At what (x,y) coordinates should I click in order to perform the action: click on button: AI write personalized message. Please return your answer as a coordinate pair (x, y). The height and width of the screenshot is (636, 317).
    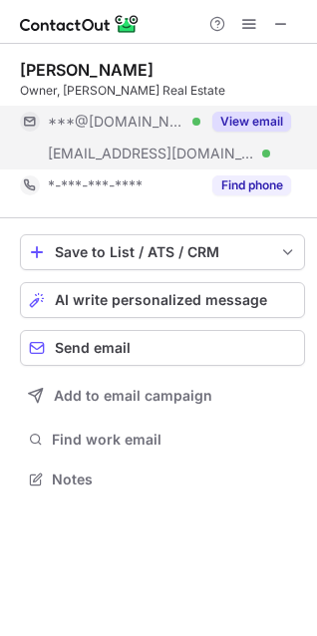
    Looking at the image, I should click on (162, 300).